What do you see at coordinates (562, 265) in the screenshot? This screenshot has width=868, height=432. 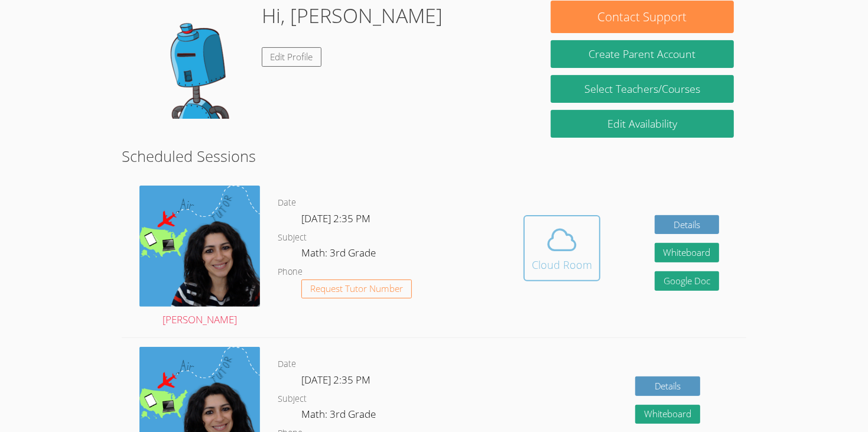 I see `div: Cloud Room` at bounding box center [562, 265].